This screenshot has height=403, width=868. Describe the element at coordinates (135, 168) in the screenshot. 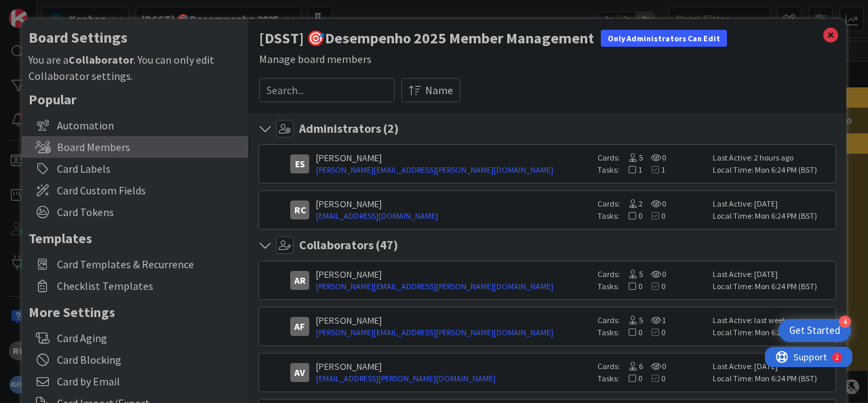

I see `div: Card Labels` at that location.